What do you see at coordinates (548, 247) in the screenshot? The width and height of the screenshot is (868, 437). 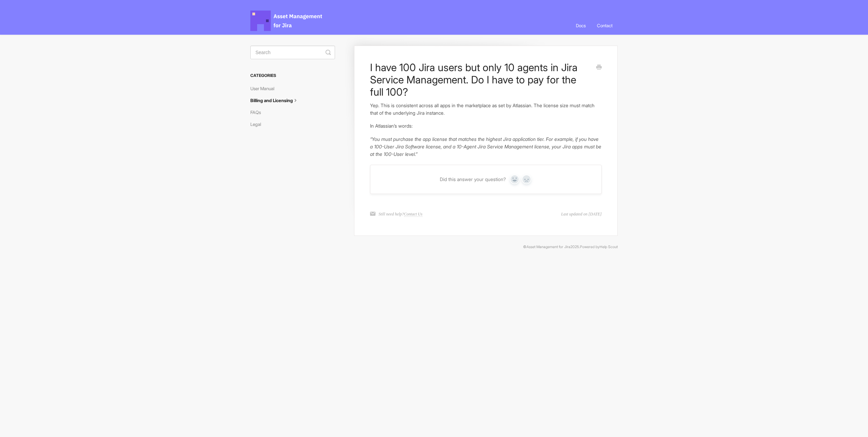 I see `a: Asset Management for Jira` at bounding box center [548, 247].